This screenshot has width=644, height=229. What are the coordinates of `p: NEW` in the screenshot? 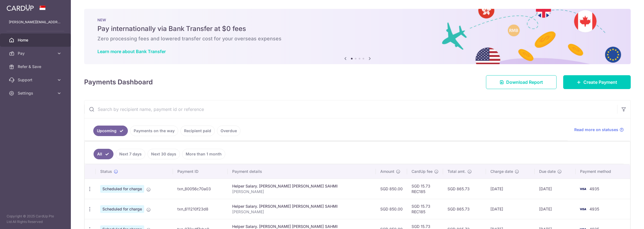 It's located at (357, 20).